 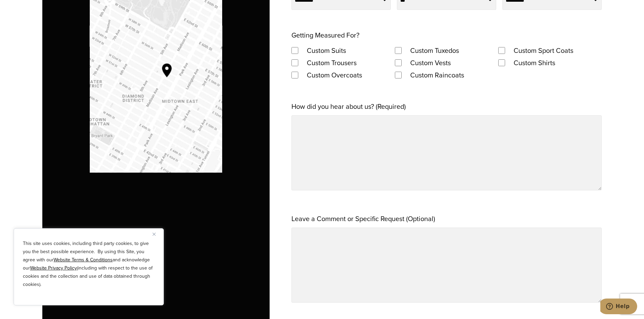 What do you see at coordinates (53, 268) in the screenshot?
I see `a: Website Privacy Policy` at bounding box center [53, 268].